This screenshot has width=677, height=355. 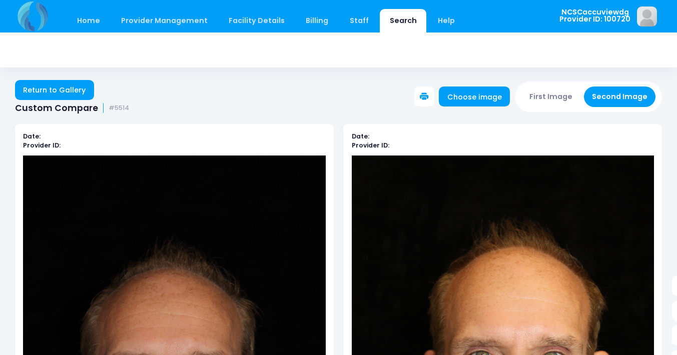 I want to click on a: Return to Gallery, so click(x=55, y=90).